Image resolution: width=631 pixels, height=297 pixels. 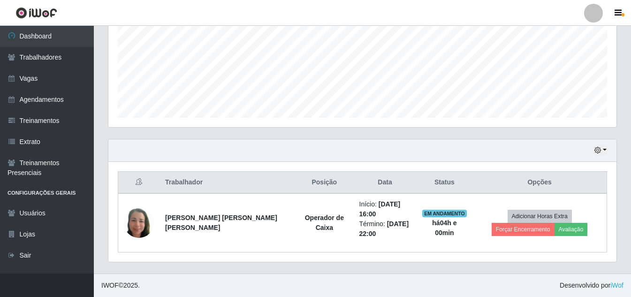 What do you see at coordinates (385, 229) in the screenshot?
I see `li: Término:` at bounding box center [385, 229].